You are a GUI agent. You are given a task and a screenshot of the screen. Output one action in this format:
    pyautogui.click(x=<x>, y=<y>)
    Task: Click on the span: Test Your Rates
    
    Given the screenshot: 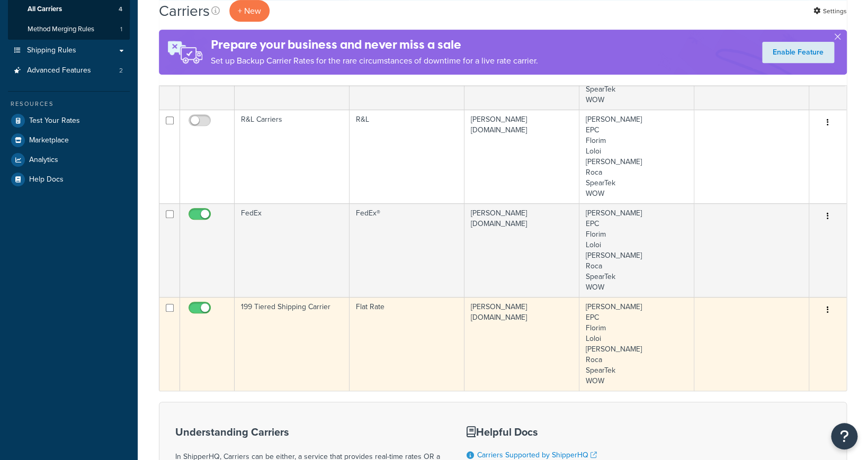 What is the action you would take?
    pyautogui.click(x=55, y=120)
    